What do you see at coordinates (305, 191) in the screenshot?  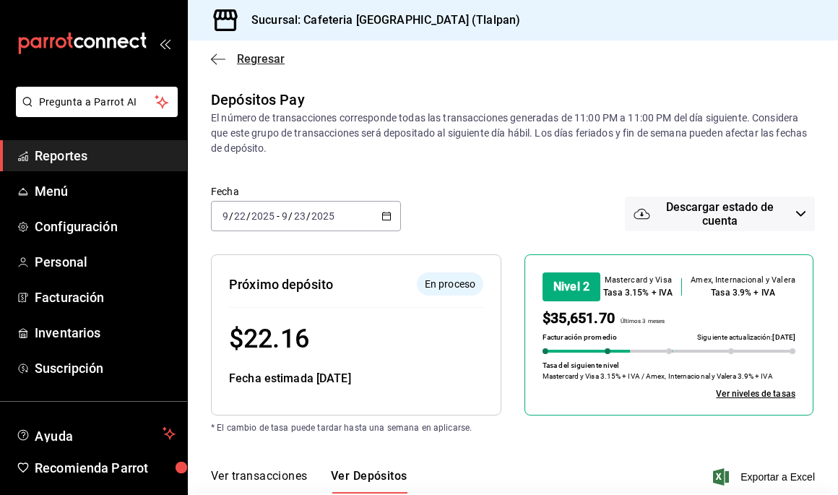 I see `label: Fecha` at bounding box center [305, 191].